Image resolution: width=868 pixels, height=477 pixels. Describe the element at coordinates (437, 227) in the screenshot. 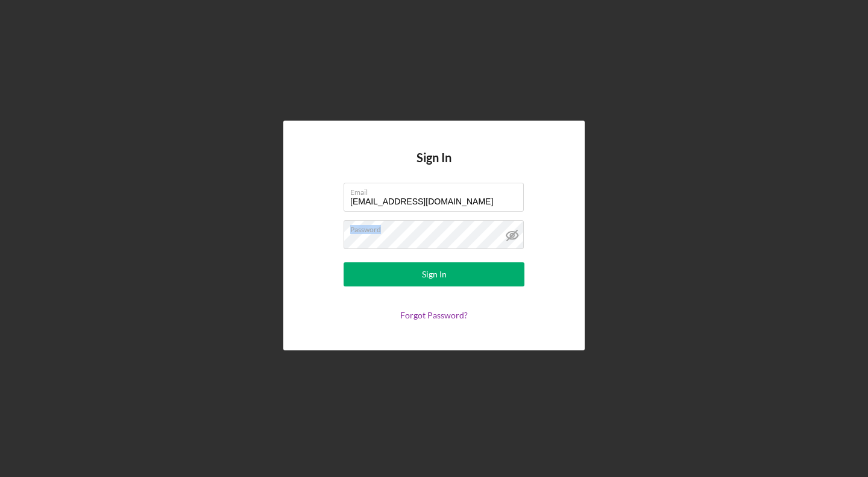

I see `label: Password` at that location.